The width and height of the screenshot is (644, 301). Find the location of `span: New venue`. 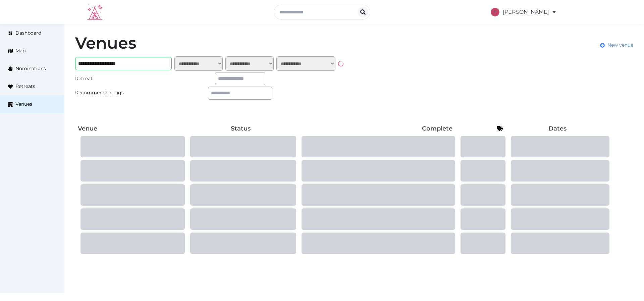

span: New venue is located at coordinates (620, 45).